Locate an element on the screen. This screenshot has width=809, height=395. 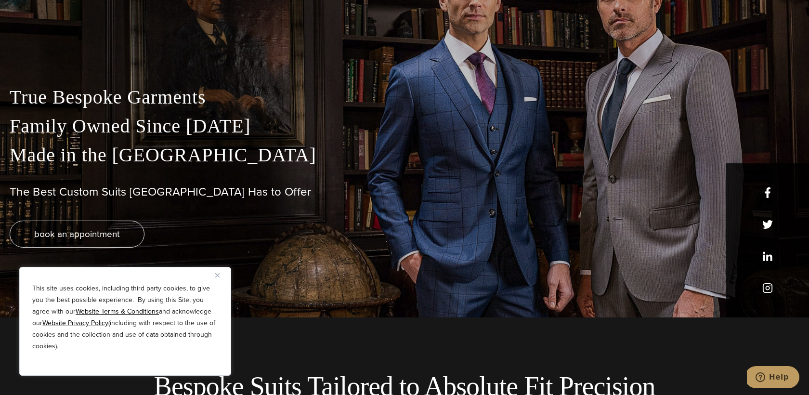
p: This site uses cookies, including third party cookies, to give you the best possible experience. ... is located at coordinates (125, 317).